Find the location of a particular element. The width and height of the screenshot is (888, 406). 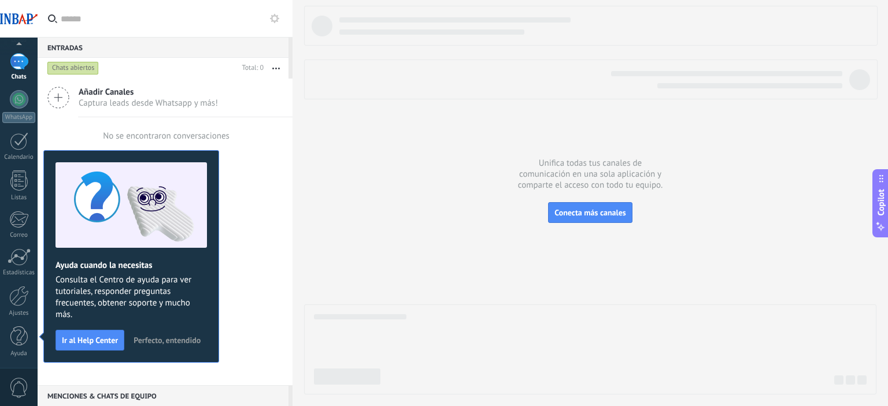

div: Menciones & Chats de equipo is located at coordinates (163, 396).